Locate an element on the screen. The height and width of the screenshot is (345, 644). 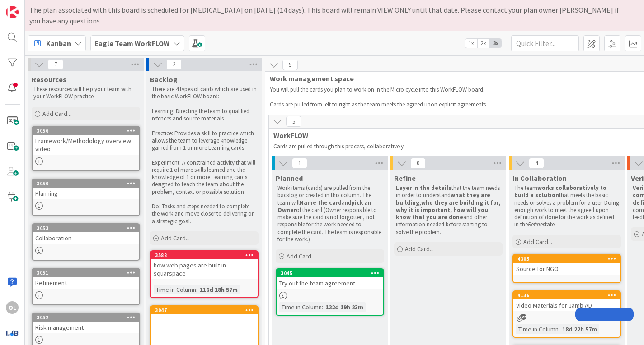
p: These resources will help your team with your WorkFLOW practice. is located at coordinates (86, 93).